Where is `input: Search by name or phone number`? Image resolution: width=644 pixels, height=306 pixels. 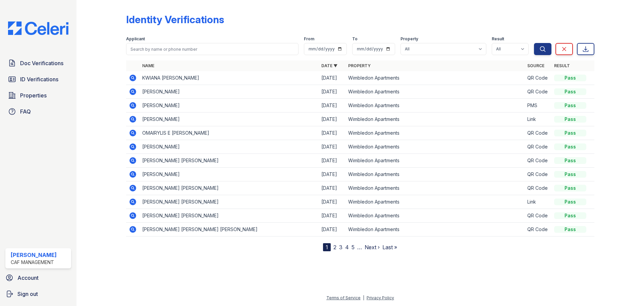 input: Search by name or phone number is located at coordinates (212, 49).